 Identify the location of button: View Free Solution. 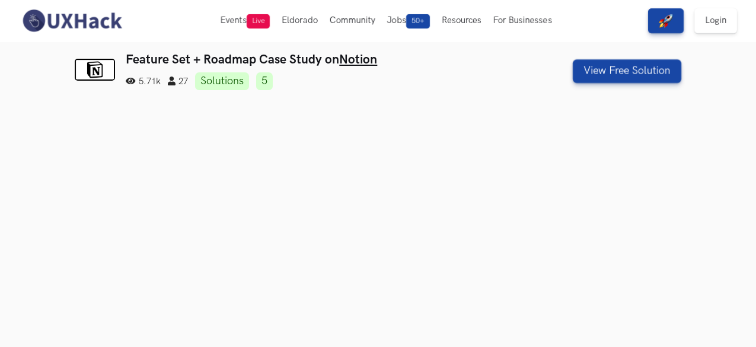
(627, 71).